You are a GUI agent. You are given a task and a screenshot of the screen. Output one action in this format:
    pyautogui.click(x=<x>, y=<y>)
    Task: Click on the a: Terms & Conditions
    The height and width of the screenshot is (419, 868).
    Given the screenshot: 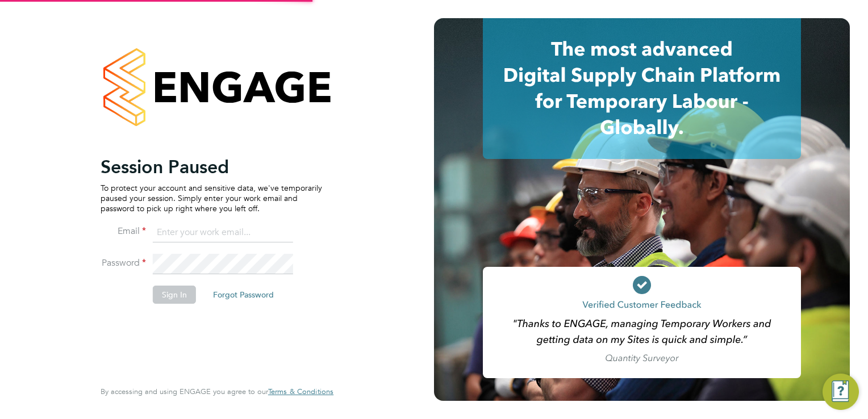 What is the action you would take?
    pyautogui.click(x=300, y=392)
    